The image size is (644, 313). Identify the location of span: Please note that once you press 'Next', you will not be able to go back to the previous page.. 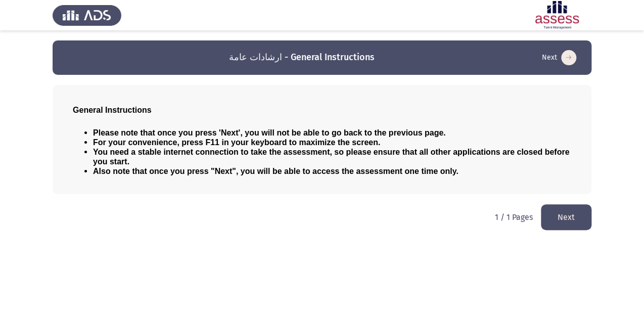
(270, 133).